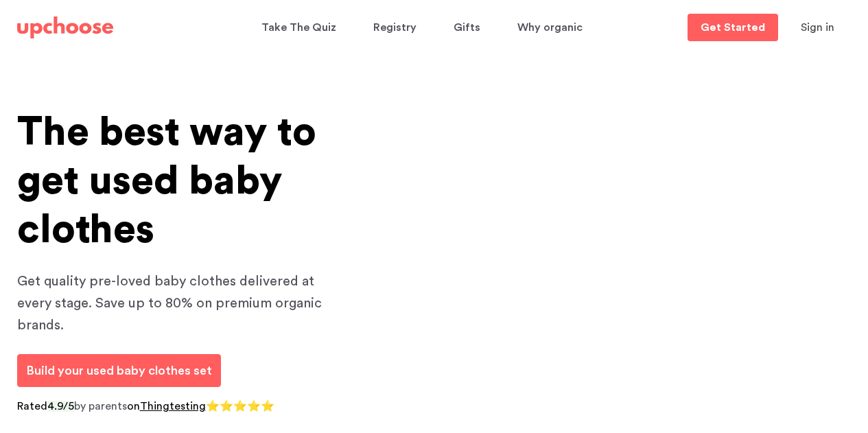 Image resolution: width=868 pixels, height=433 pixels. What do you see at coordinates (552, 28) in the screenshot?
I see `a: Why organic` at bounding box center [552, 28].